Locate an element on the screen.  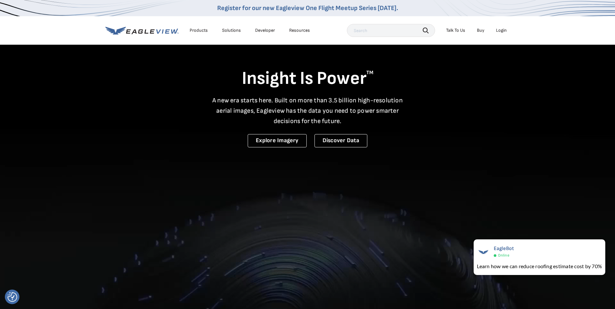
button: Consent Preferences is located at coordinates (12, 297).